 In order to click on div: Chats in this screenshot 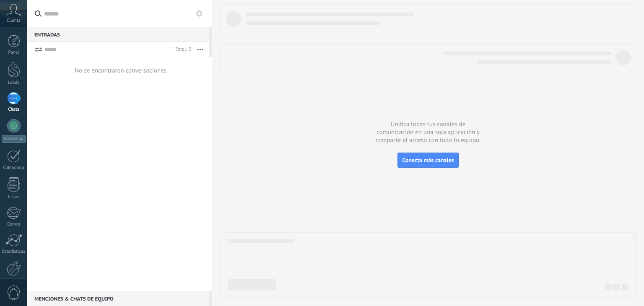, I will do `click(14, 109)`.